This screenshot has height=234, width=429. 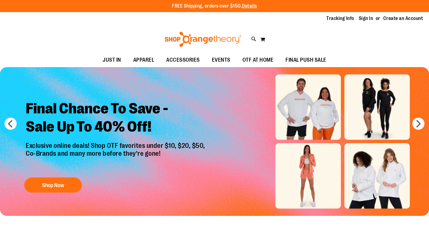 I want to click on button: next, so click(x=419, y=124).